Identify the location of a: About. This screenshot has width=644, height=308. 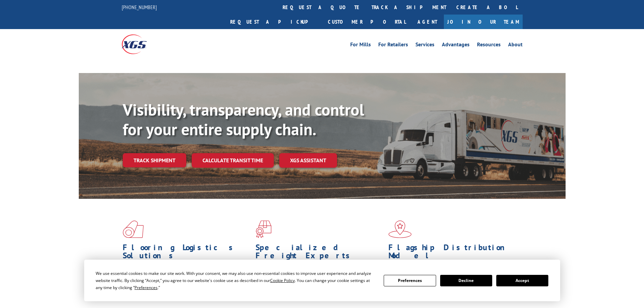
(515, 46).